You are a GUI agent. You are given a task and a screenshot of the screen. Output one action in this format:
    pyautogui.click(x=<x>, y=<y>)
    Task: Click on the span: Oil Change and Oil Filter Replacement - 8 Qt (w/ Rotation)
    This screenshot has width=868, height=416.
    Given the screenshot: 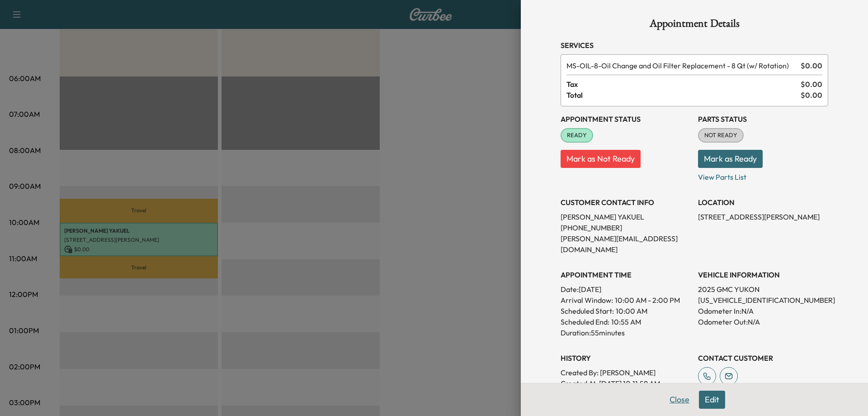 What is the action you would take?
    pyautogui.click(x=682, y=66)
    